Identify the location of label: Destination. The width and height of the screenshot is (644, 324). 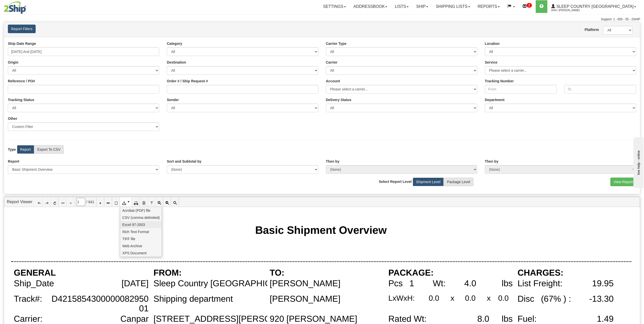
(177, 62).